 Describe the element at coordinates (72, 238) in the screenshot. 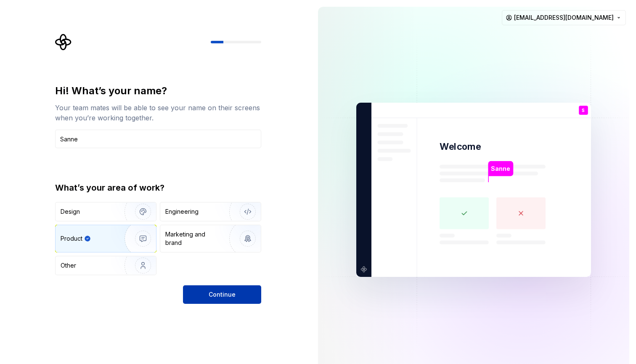

I see `div: Product` at that location.